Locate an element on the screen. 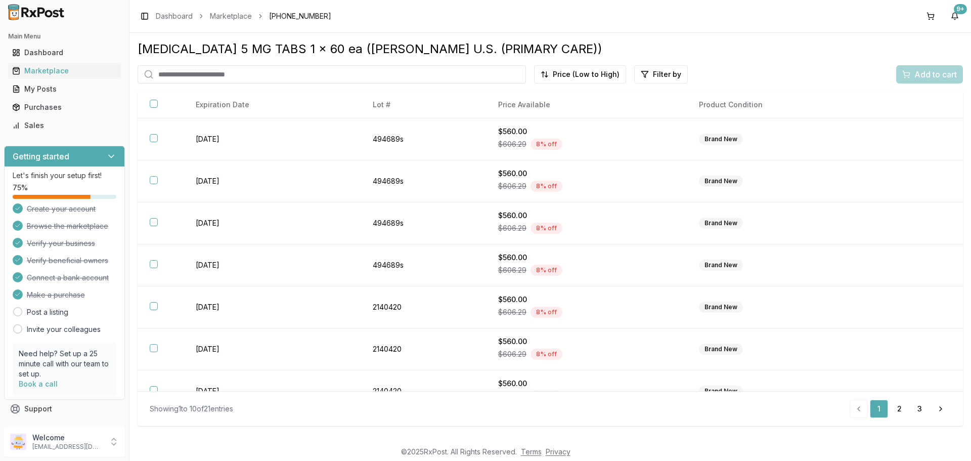 The width and height of the screenshot is (971, 461). a: 3 is located at coordinates (919, 409).